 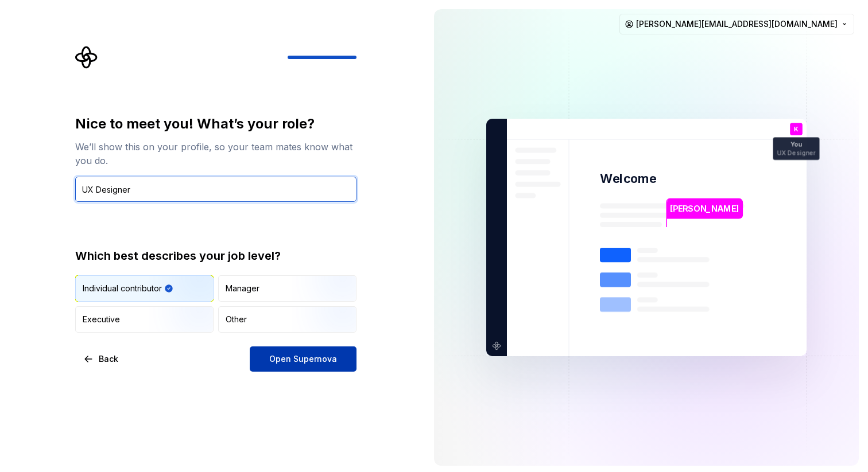 What do you see at coordinates (123, 288) in the screenshot?
I see `div: Individual contributor` at bounding box center [123, 288].